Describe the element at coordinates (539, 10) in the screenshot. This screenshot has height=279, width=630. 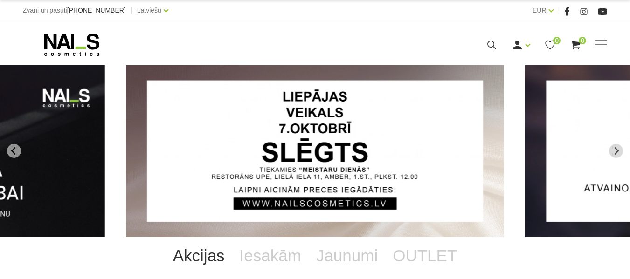
I see `a: EUR` at that location.